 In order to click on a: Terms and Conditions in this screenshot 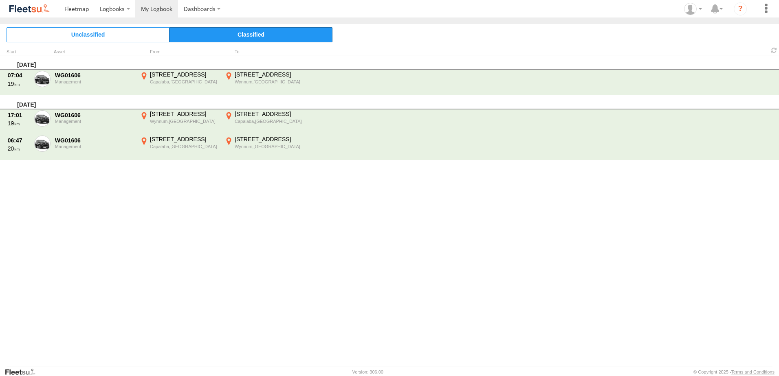, I will do `click(753, 372)`.